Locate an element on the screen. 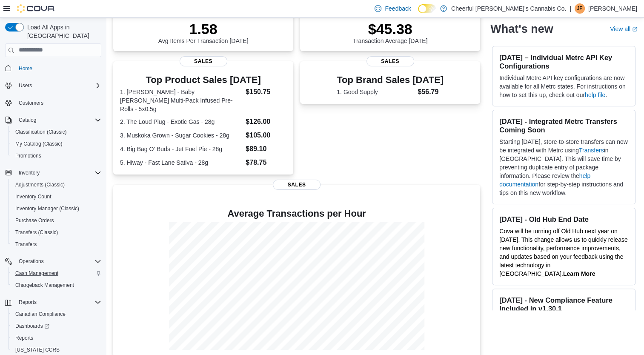  span: Feedback is located at coordinates (398, 9).